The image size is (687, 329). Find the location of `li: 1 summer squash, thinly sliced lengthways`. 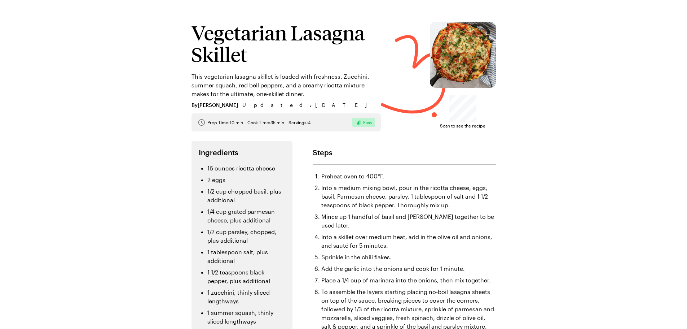

li: 1 summer squash, thinly sliced lengthways is located at coordinates (246, 317).